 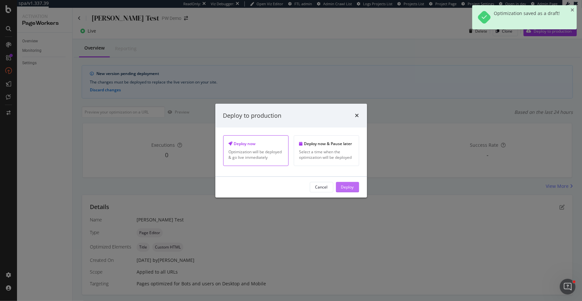 I want to click on div: Optimization will be deployed & go live immediately, so click(x=256, y=155).